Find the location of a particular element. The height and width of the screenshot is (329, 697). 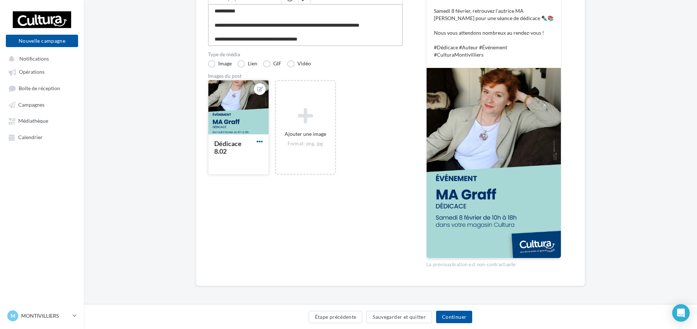

label: Lien is located at coordinates (247, 64).